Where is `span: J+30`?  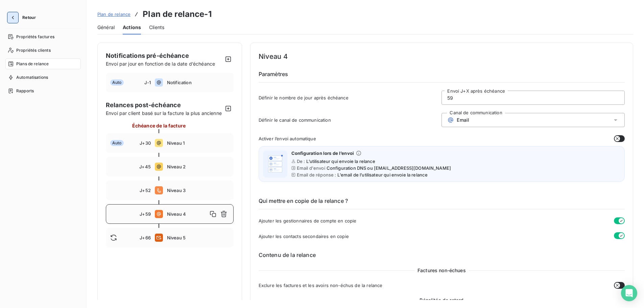
span: J+30 is located at coordinates (145, 143).